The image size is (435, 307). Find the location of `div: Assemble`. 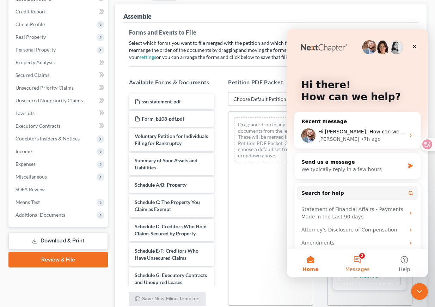

div: Assemble is located at coordinates (138, 16).